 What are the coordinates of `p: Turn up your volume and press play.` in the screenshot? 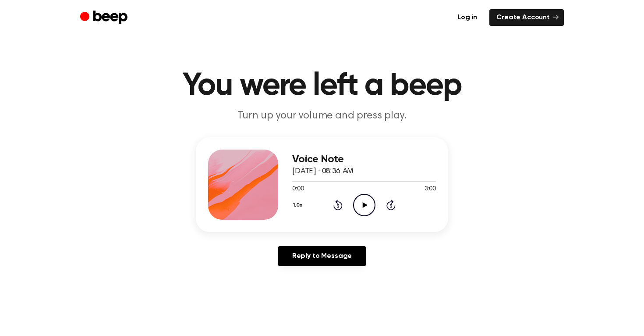 It's located at (322, 116).